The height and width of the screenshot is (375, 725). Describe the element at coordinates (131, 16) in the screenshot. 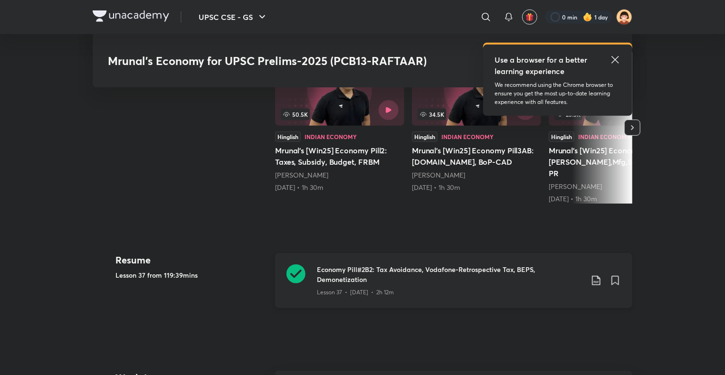

I see `img: Company Logo` at that location.